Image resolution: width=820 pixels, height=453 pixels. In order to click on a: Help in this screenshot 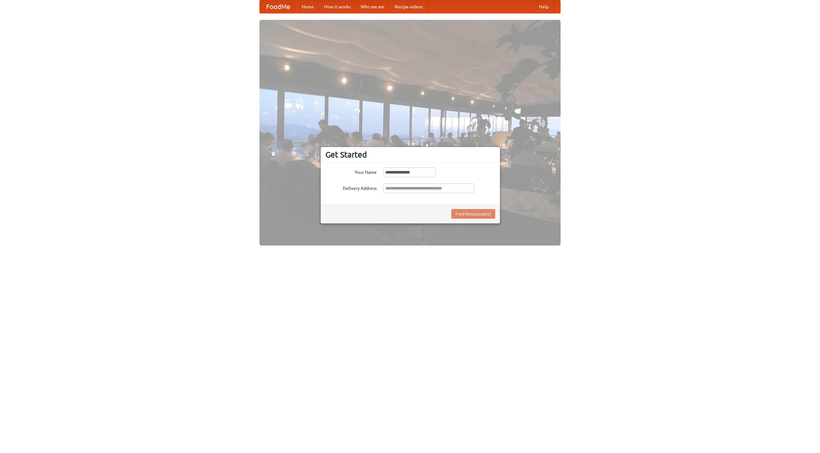, I will do `click(544, 7)`.